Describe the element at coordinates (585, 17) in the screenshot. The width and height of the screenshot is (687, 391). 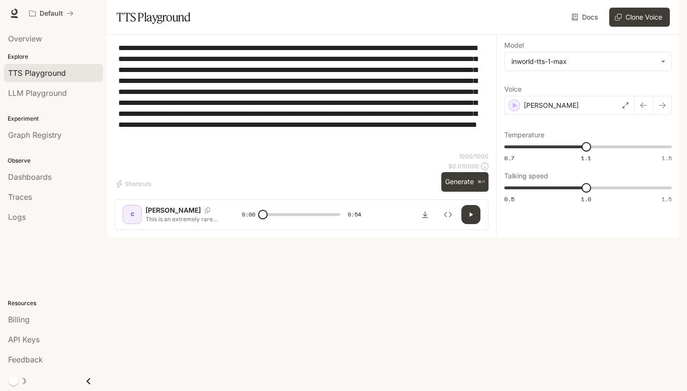
I see `a: Docs` at that location.